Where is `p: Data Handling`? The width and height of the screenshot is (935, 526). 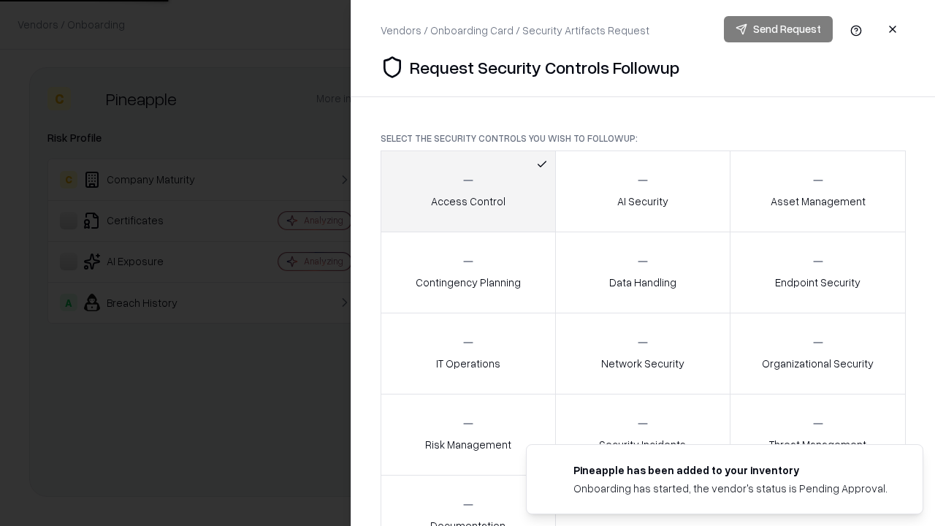 p: Data Handling is located at coordinates (643, 282).